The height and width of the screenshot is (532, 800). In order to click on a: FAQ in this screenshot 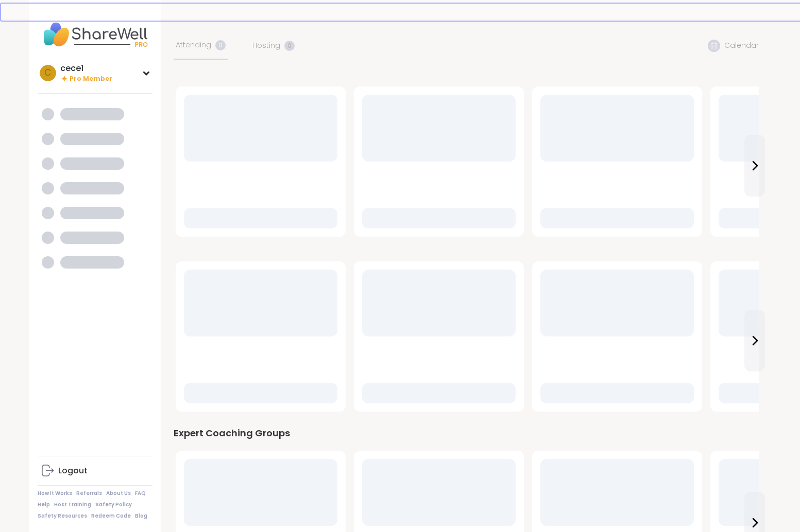, I will do `click(140, 494)`.